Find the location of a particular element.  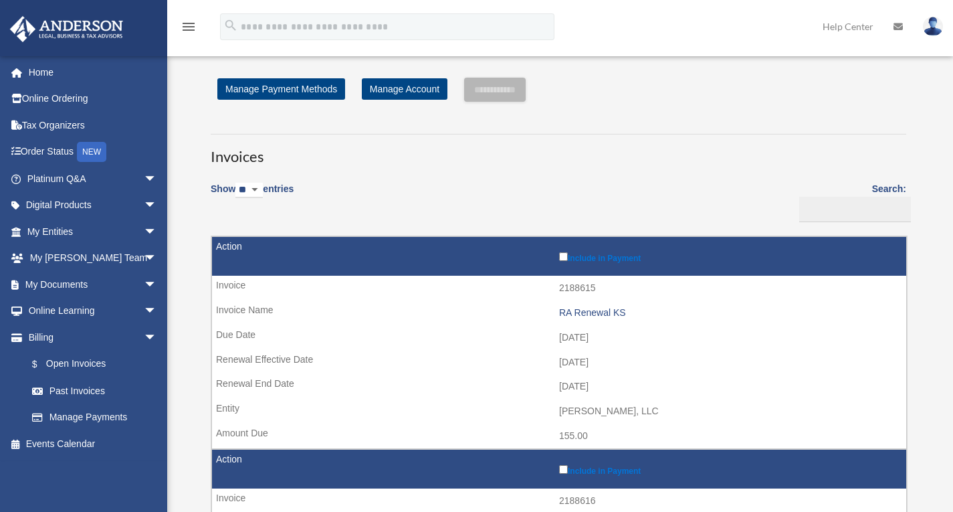

a: Past Invoices is located at coordinates (94, 391).